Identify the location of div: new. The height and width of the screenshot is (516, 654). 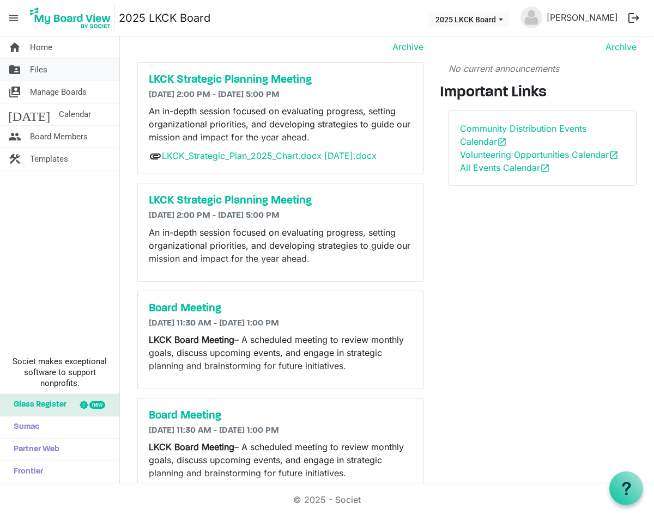
(97, 405).